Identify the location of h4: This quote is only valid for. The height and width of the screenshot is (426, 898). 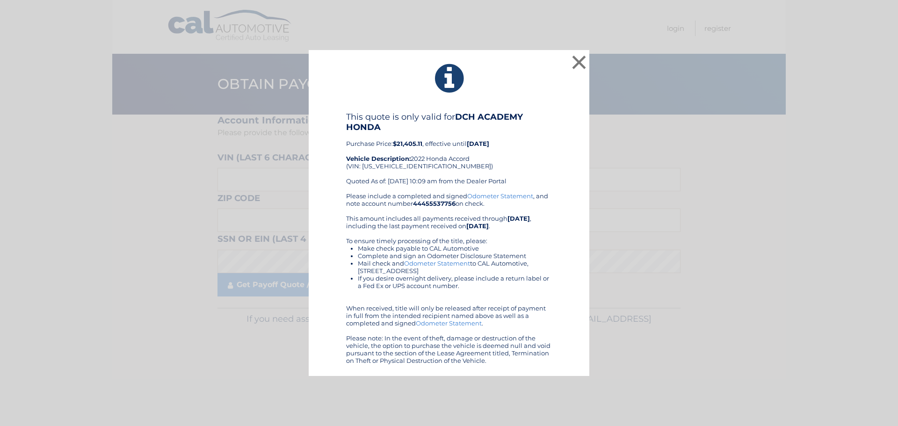
(449, 122).